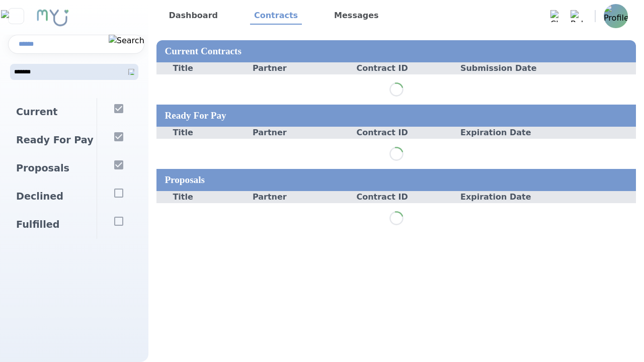 This screenshot has width=644, height=362. What do you see at coordinates (52, 224) in the screenshot?
I see `div: Fulfilled` at bounding box center [52, 224].